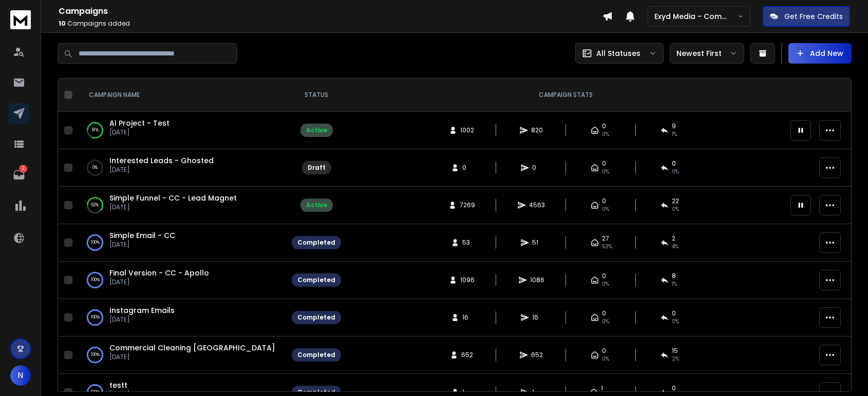 The height and width of the screenshot is (396, 868). I want to click on span: Interested Leads - Ghosted, so click(161, 161).